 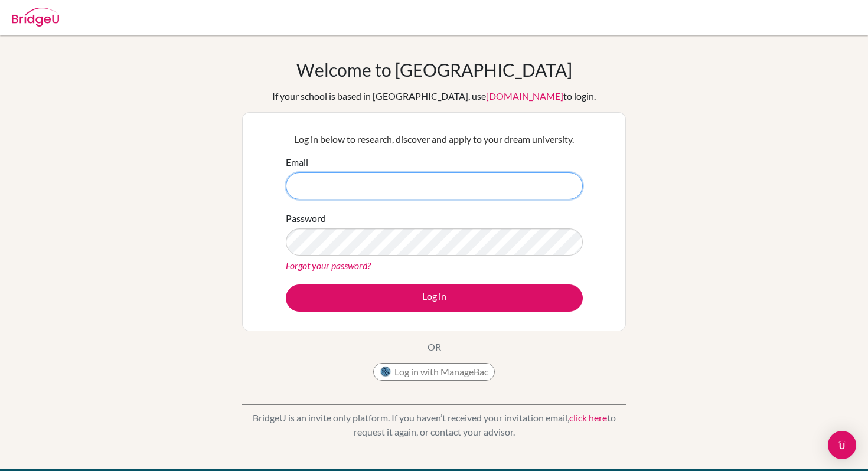 I want to click on label: Password, so click(x=306, y=219).